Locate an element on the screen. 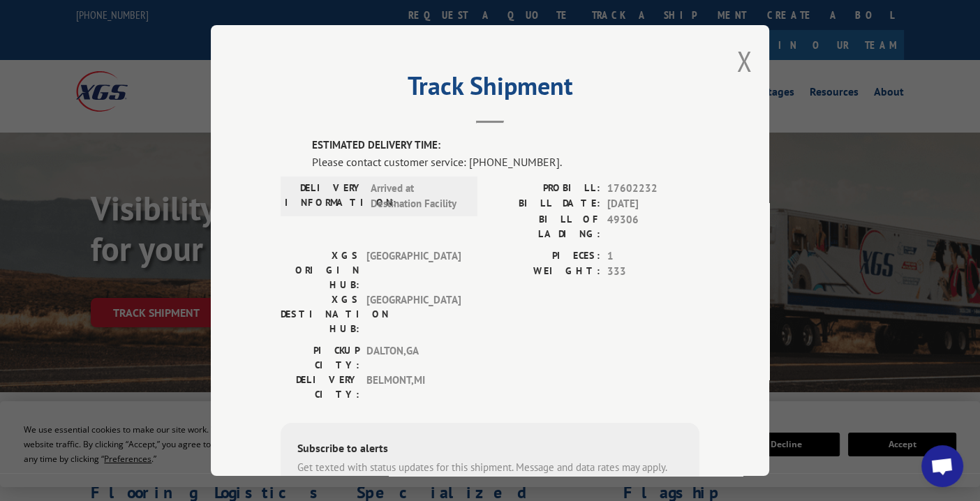 This screenshot has width=980, height=501. span: 49306 is located at coordinates (653, 226).